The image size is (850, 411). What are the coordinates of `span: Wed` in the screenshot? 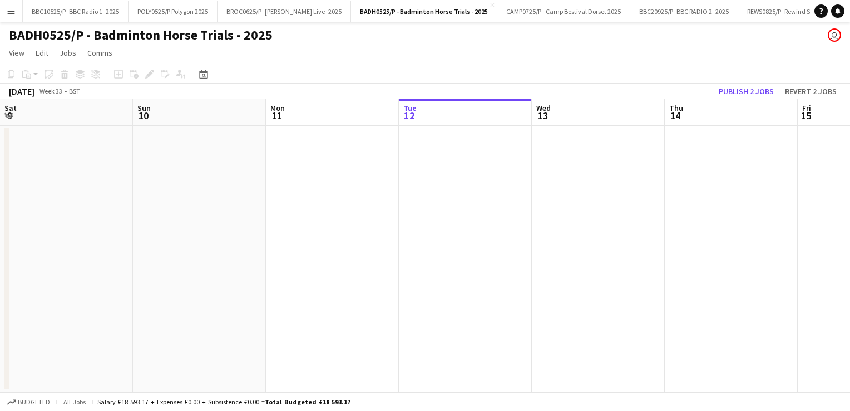 It's located at (543, 108).